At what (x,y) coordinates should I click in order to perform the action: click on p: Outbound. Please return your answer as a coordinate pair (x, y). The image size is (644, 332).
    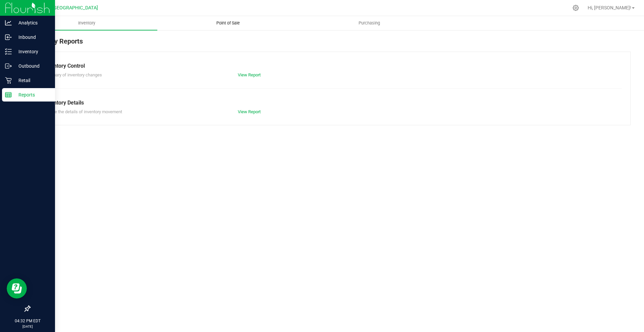
    Looking at the image, I should click on (32, 66).